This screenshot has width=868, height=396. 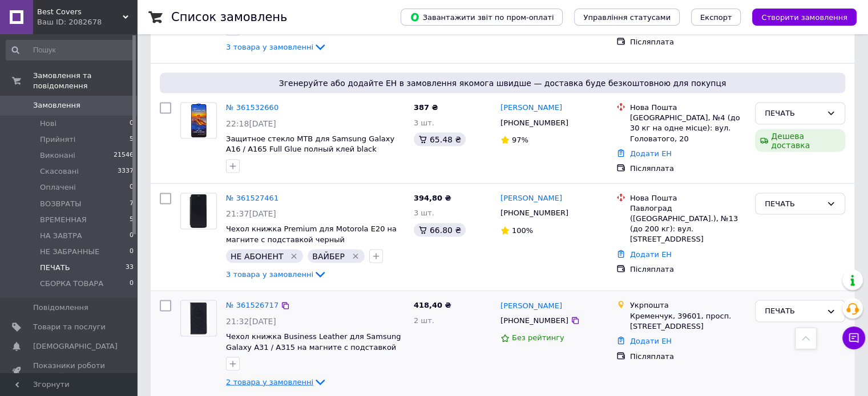 I want to click on span: Скасовані, so click(x=60, y=172).